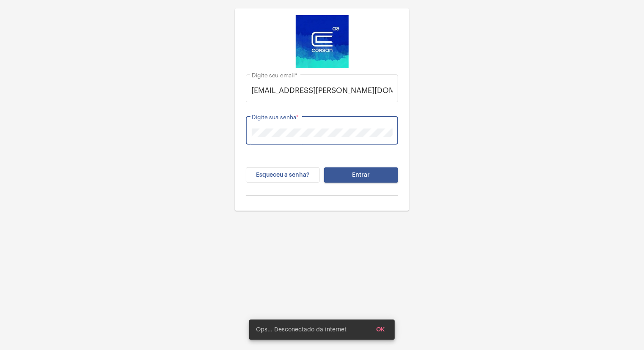 The height and width of the screenshot is (350, 644). Describe the element at coordinates (282, 175) in the screenshot. I see `button: Esqueceu a senha?` at that location.